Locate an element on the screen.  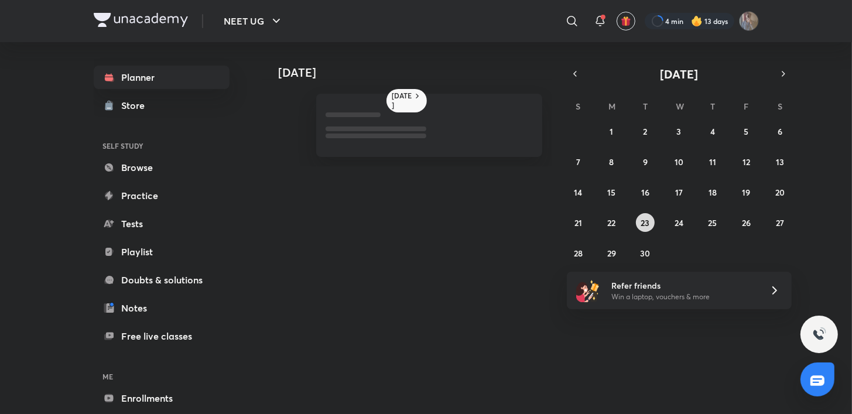
a: Store is located at coordinates (162, 105).